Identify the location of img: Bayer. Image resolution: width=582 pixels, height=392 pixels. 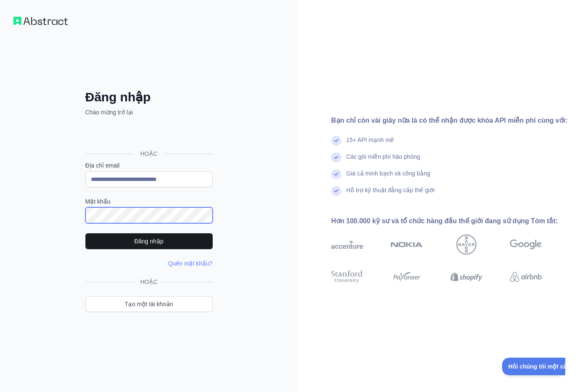
(467, 244).